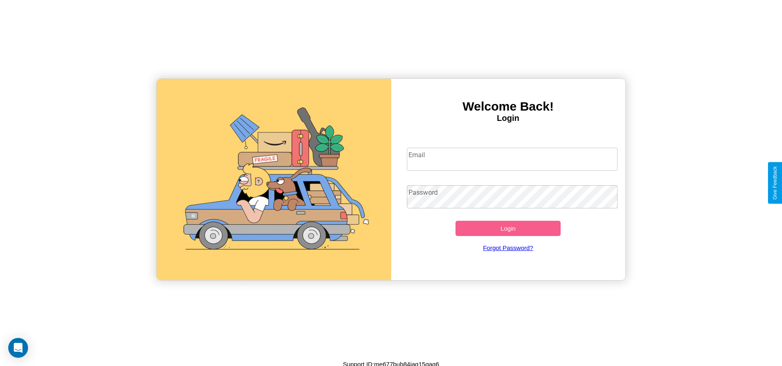 The height and width of the screenshot is (366, 782). What do you see at coordinates (775, 183) in the screenshot?
I see `div: Give Feedback` at bounding box center [775, 183].